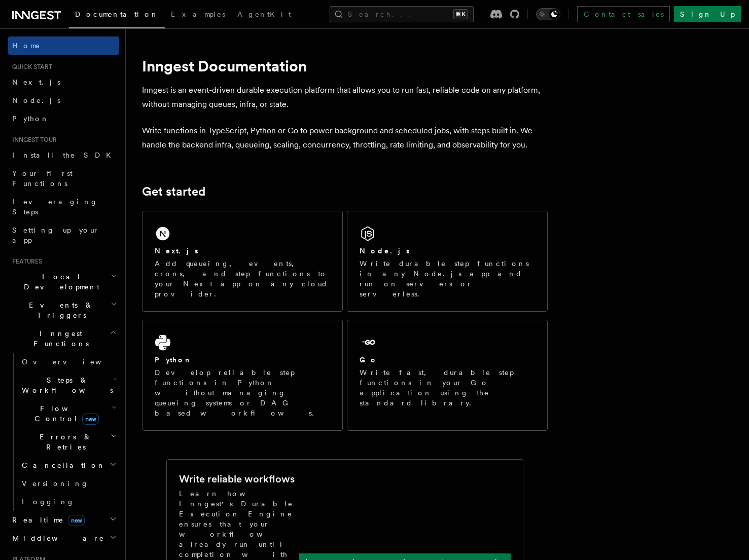  Describe the element at coordinates (63, 338) in the screenshot. I see `button: Inngest Functions` at that location.